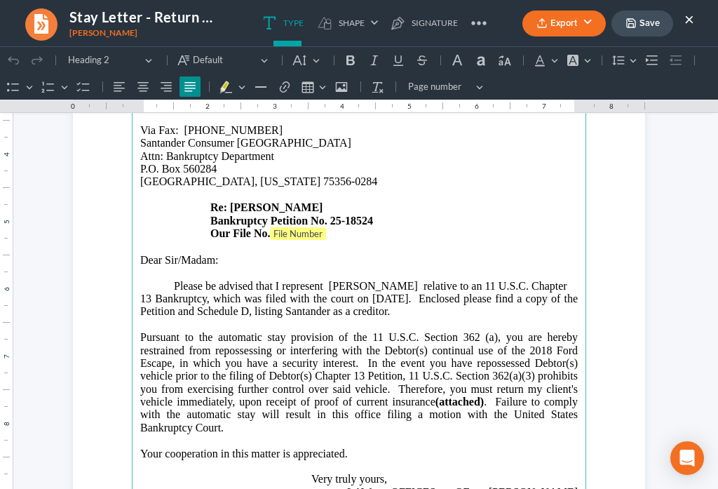 The image size is (718, 489). Describe the element at coordinates (359, 214) in the screenshot. I see `p: Dear Sir/Madam:` at that location.